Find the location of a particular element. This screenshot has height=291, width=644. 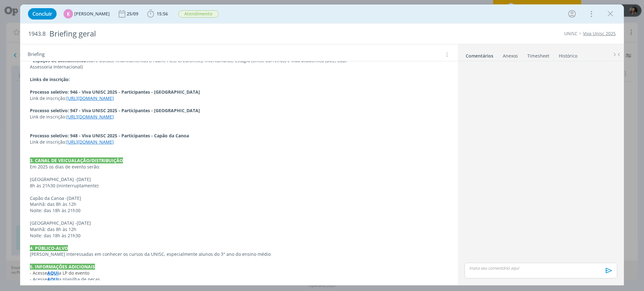

div: dialog is located at coordinates (322, 145).